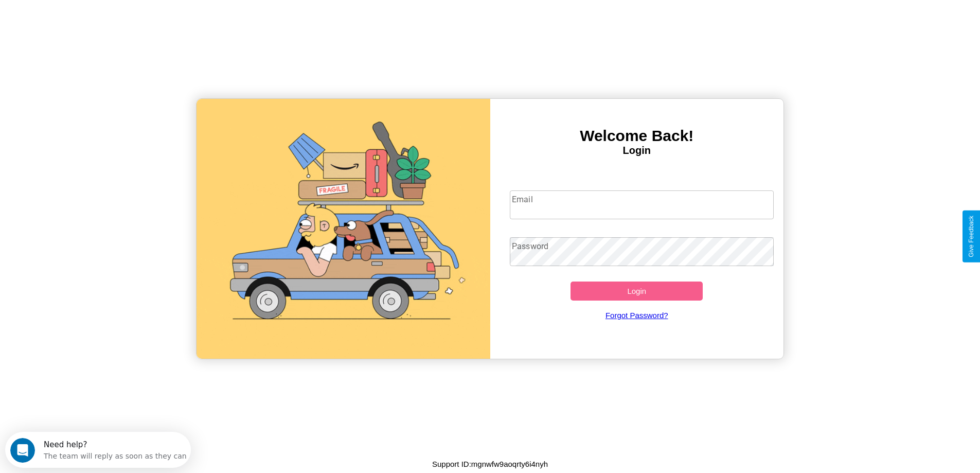 This screenshot has width=980, height=473. I want to click on div: The team will reply as soon as they can, so click(110, 22).